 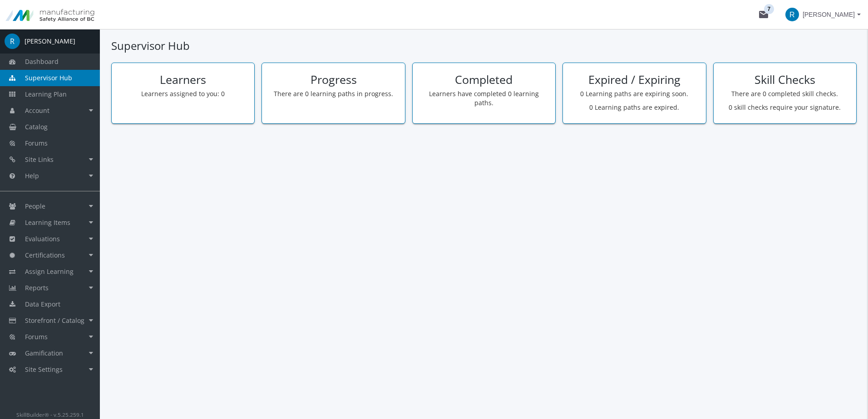 What do you see at coordinates (43, 369) in the screenshot?
I see `span: Site Settings` at bounding box center [43, 369].